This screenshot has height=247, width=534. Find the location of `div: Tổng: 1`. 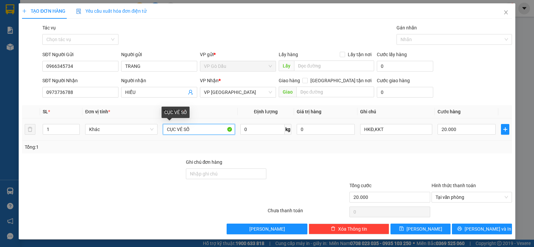

div: Tổng: 1 is located at coordinates (115, 147).